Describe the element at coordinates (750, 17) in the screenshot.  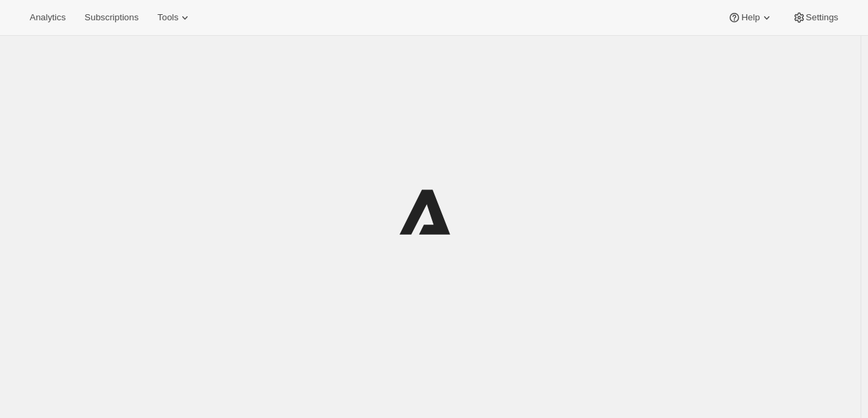
I see `button: Help` at that location.